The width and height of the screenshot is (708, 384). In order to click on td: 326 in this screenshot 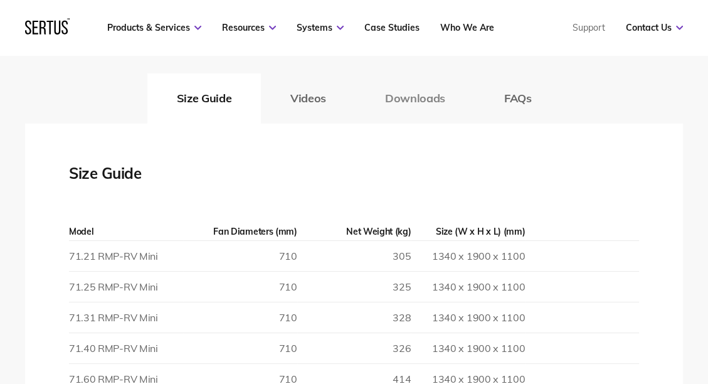, I will do `click(354, 347)`.